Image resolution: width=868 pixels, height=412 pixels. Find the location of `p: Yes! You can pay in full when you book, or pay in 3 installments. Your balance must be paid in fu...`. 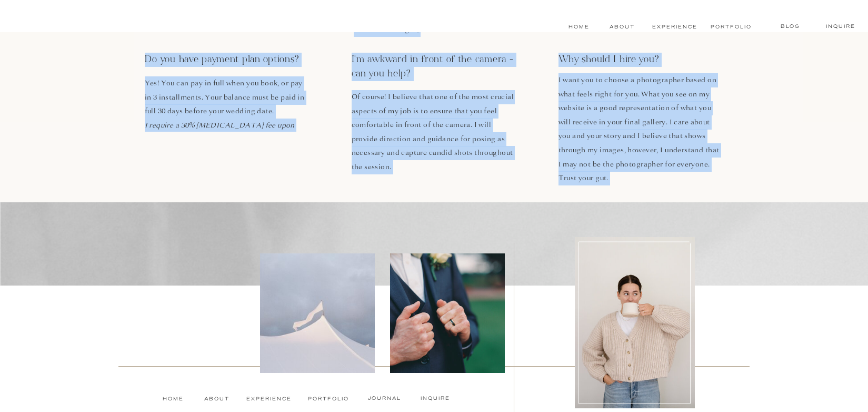

p: Yes! You can pay in full when you book, or pay in 3 installments. Your balance must be paid in fu... is located at coordinates (227, 104).